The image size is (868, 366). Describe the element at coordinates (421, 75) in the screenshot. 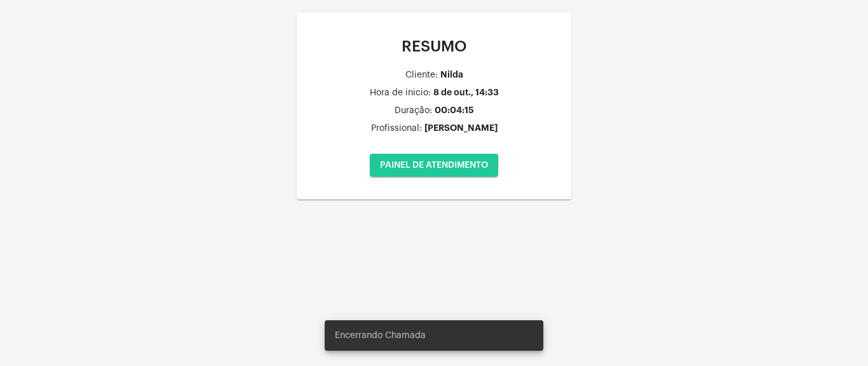

I see `div: Cliente:` at that location.